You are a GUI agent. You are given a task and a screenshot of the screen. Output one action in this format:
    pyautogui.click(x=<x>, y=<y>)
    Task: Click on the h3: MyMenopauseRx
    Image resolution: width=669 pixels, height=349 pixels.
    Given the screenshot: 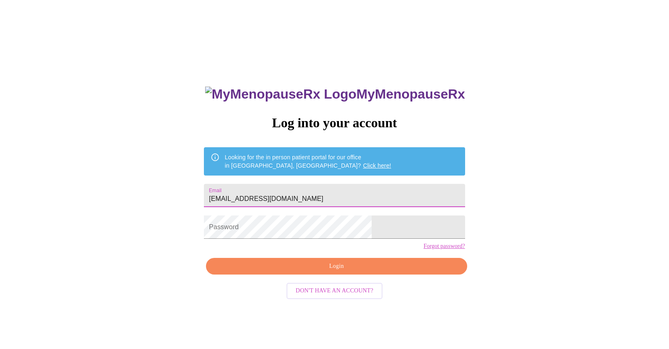 What is the action you would take?
    pyautogui.click(x=335, y=94)
    